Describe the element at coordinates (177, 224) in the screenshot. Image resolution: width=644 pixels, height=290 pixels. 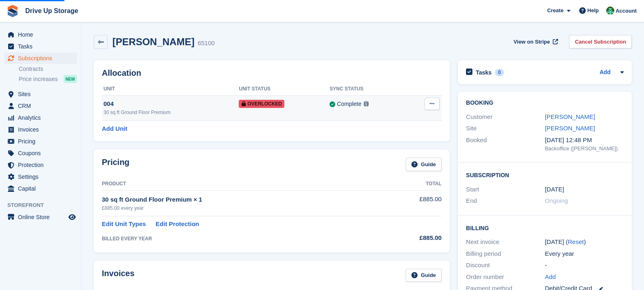
I see `a: Edit Protection` at that location.